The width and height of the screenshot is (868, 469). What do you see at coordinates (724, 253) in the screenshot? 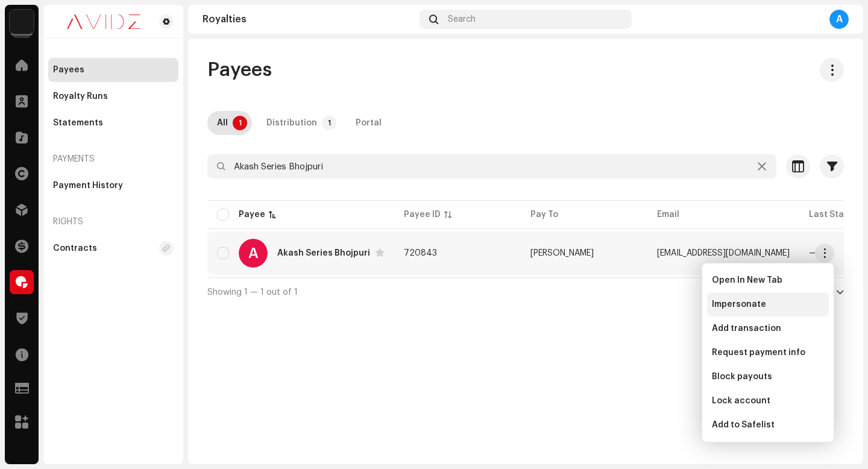
I see `span: sanjayd213141@gmail.com` at bounding box center [724, 253].